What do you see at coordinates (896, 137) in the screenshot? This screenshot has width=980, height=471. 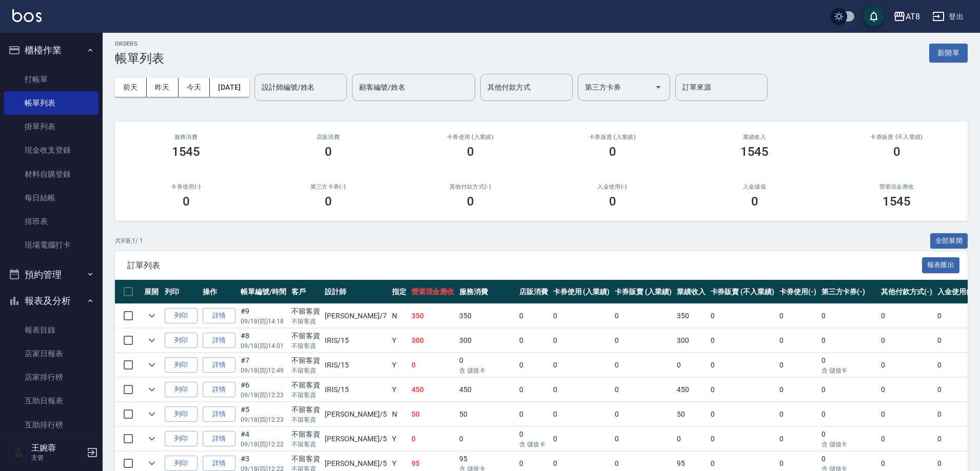 I see `h2: 卡券販賣 (不入業績)` at bounding box center [896, 137].